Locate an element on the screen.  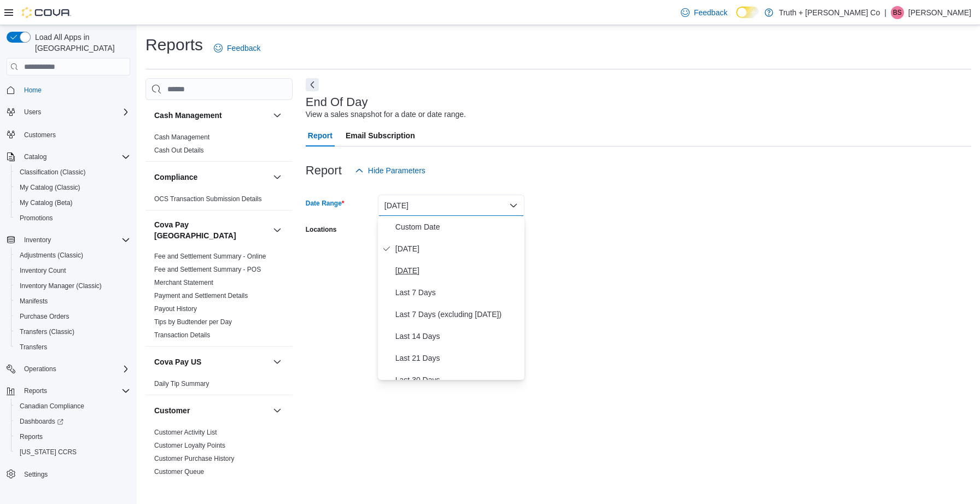
a: Dashboards is located at coordinates (73, 421).